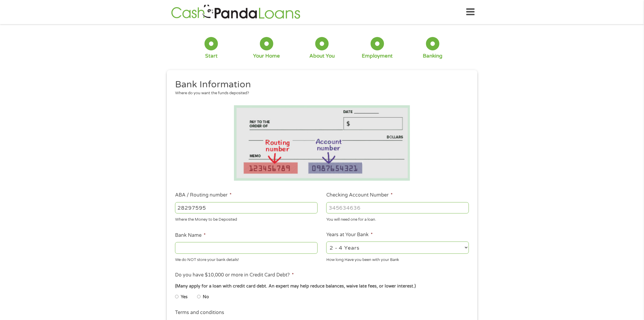 The width and height of the screenshot is (644, 320). I want to click on label: ABA / Routing number, so click(203, 196).